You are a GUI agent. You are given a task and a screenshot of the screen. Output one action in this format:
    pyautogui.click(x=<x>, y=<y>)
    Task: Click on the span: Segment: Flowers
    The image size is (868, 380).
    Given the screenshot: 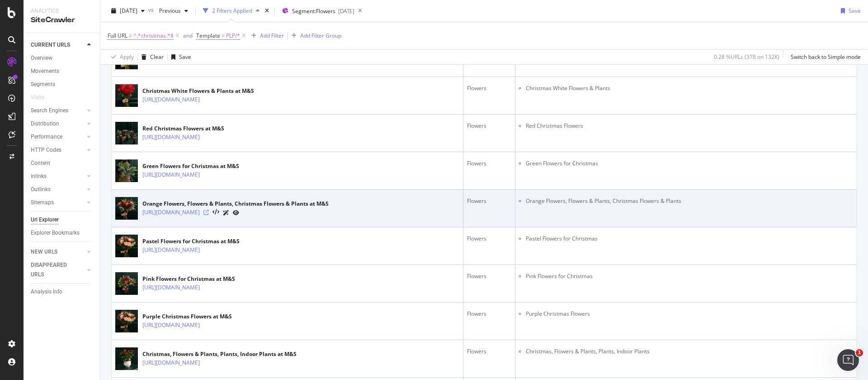 What is the action you would take?
    pyautogui.click(x=314, y=11)
    